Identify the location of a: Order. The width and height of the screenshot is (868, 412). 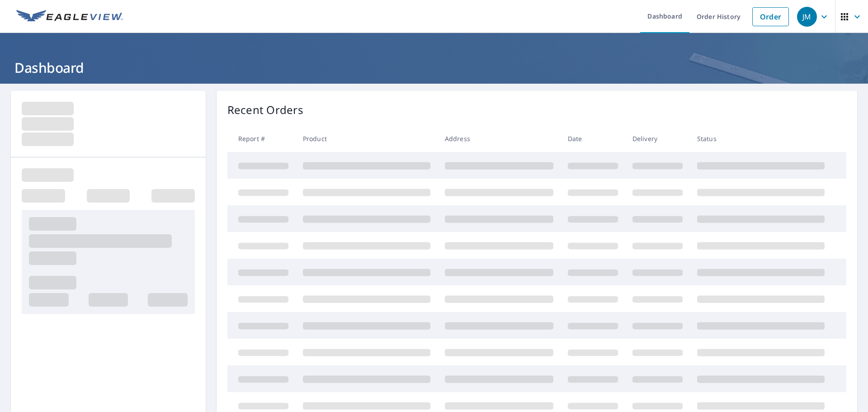
(770, 17).